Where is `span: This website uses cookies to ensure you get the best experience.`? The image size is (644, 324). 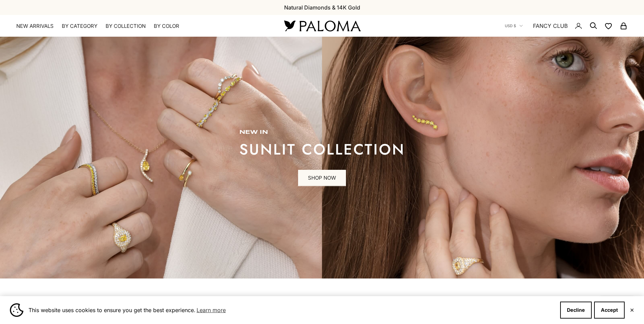
span: This website uses cookies to ensure you get the best experience. is located at coordinates (292, 310).